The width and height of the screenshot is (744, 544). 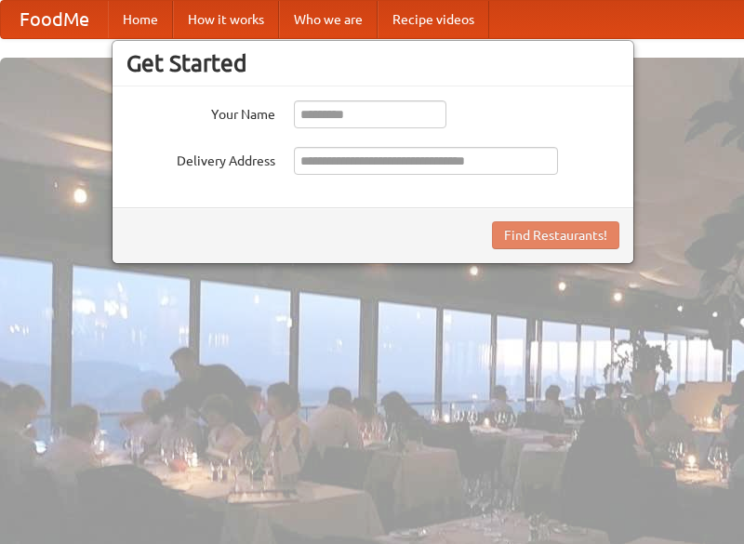 What do you see at coordinates (201, 112) in the screenshot?
I see `label: Your Name` at bounding box center [201, 112].